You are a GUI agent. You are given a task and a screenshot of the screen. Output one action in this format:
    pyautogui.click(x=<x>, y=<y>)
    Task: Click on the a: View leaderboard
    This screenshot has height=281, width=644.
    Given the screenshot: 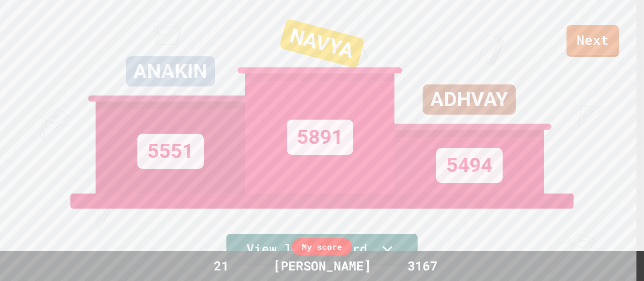 What is the action you would take?
    pyautogui.click(x=322, y=250)
    